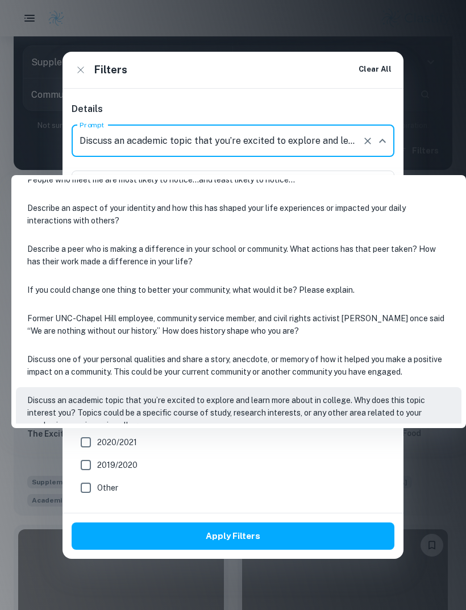  Describe the element at coordinates (239, 366) in the screenshot. I see `li: Discuss one of your personal qualities and share a story, anecdote, or memory of how it helped yo...` at that location.